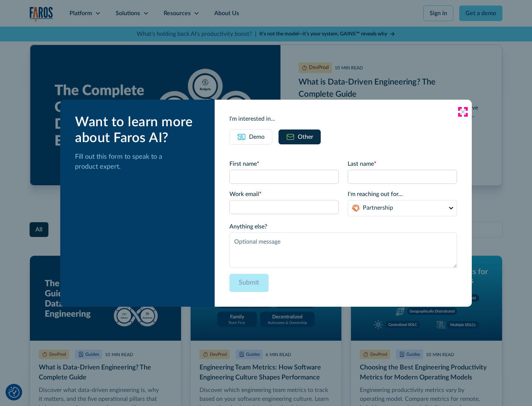 This screenshot has height=406, width=532. What do you see at coordinates (139, 130) in the screenshot?
I see `div: Want to learn more about Faros AI?` at bounding box center [139, 130].